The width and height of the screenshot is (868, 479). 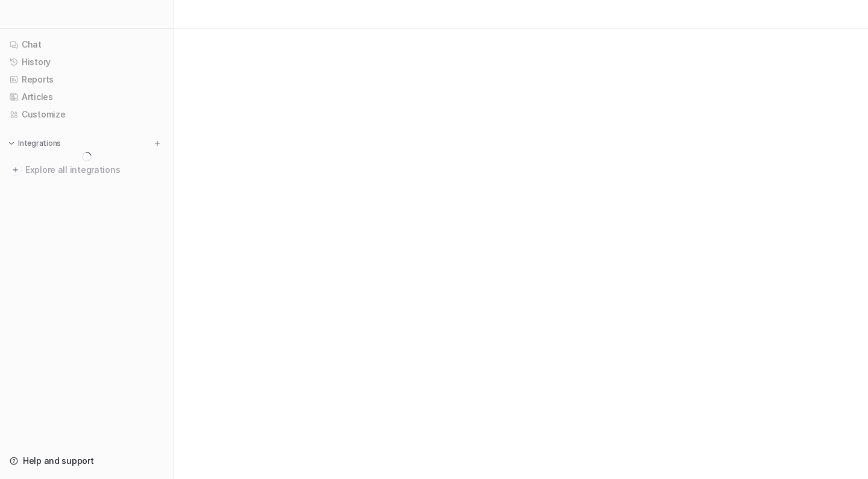 What do you see at coordinates (94, 170) in the screenshot?
I see `span: Explore all integrations` at bounding box center [94, 170].